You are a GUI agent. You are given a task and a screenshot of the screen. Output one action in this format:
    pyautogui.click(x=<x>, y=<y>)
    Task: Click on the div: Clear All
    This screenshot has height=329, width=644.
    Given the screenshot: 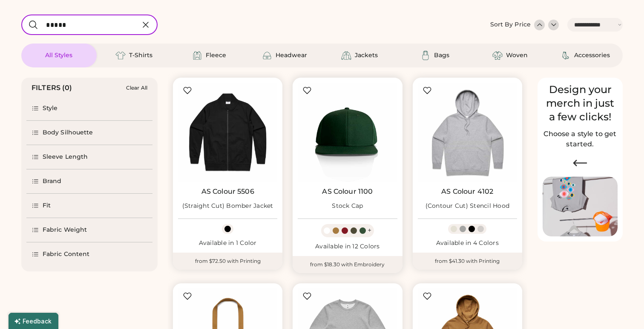 What is the action you would take?
    pyautogui.click(x=137, y=88)
    